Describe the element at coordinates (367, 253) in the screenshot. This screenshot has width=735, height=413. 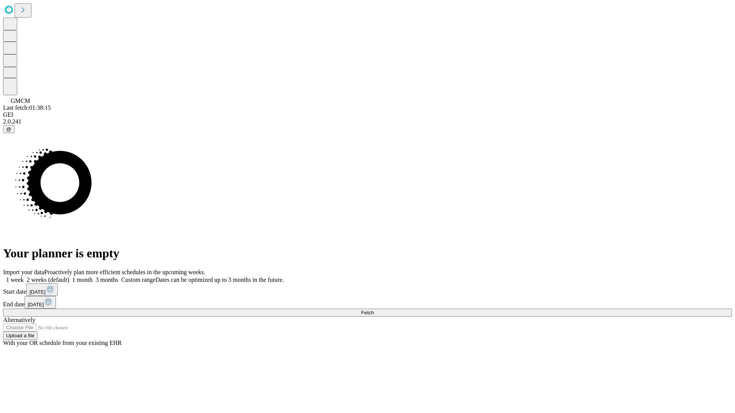
I see `h1: Your planner is empty` at that location.